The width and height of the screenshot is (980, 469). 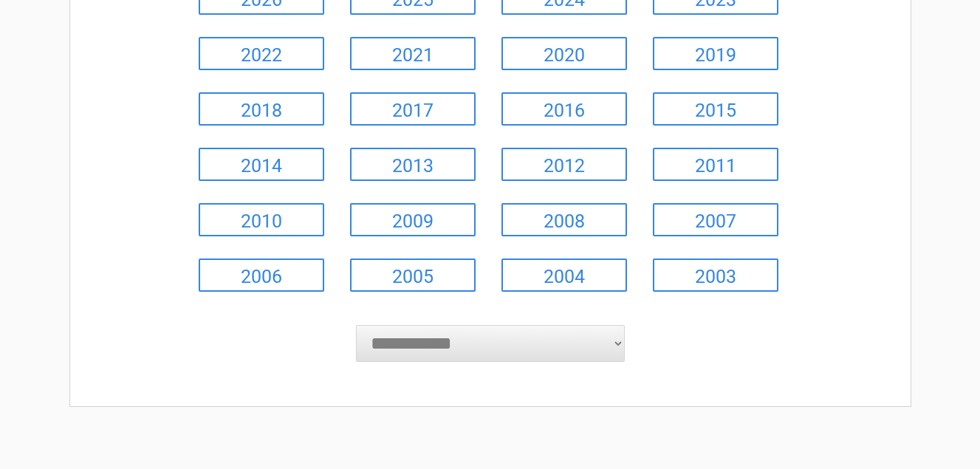 What do you see at coordinates (262, 54) in the screenshot?
I see `a: 2022` at bounding box center [262, 54].